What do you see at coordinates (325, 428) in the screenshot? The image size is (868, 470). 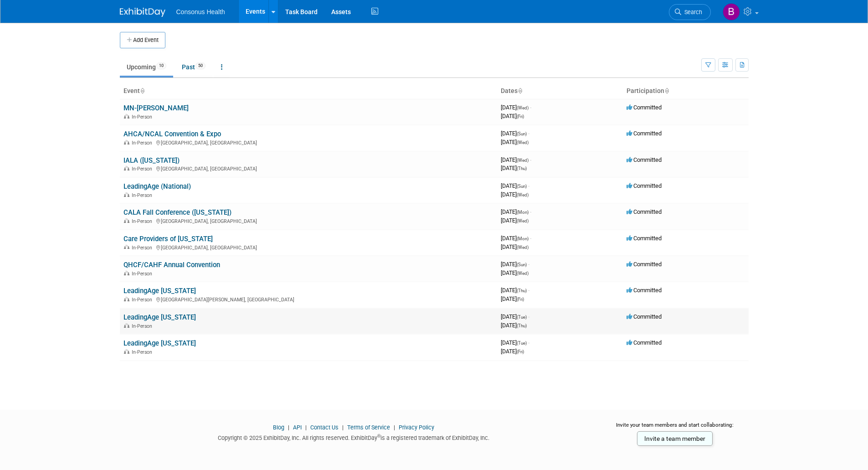 I see `a: Contact Us` at bounding box center [325, 428].